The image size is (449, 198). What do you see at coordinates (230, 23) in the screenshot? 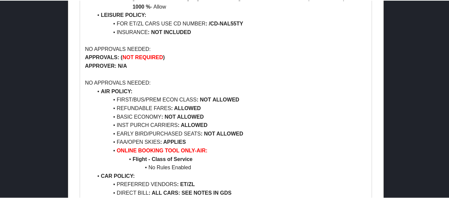
I see `li: FOR ET/ZL CARS USE CD NUMBER` at bounding box center [230, 23].